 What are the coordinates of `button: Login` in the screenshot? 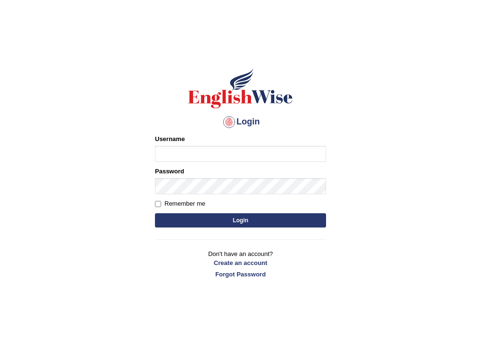 It's located at (241, 221).